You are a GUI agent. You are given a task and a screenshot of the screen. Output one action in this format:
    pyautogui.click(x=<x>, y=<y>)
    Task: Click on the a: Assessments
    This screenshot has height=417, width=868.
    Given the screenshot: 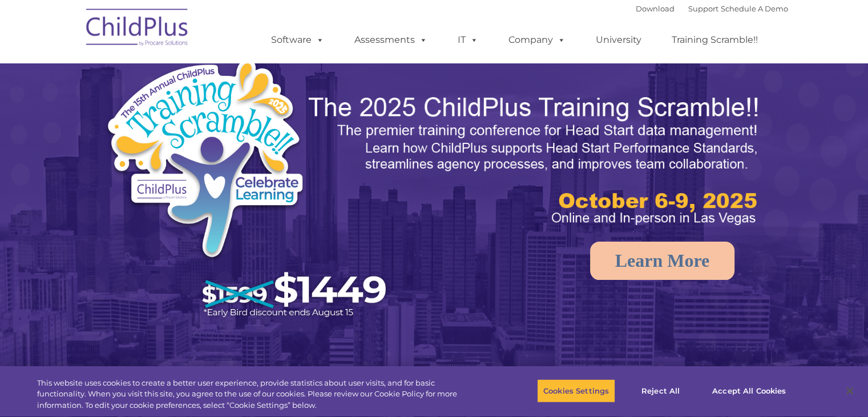 What is the action you would take?
    pyautogui.click(x=391, y=40)
    